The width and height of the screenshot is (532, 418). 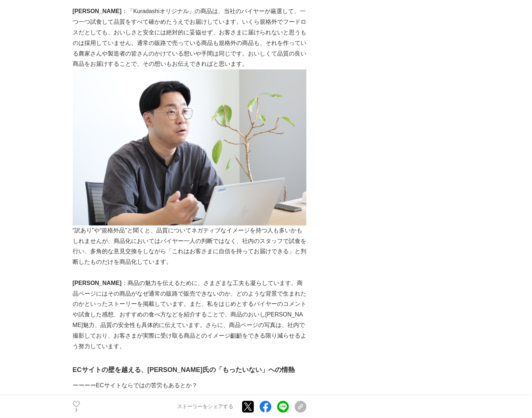 What do you see at coordinates (190, 315) in the screenshot?
I see `p: ：商品の魅力を伝えるために、さまざまな工夫も凝らしています。商品ページにはその商品がなぜ通常の販路で販売できないのか、どのような背景で生まれたのかといったストーリーを掲載しています。また、私をは...` at bounding box center [190, 315].